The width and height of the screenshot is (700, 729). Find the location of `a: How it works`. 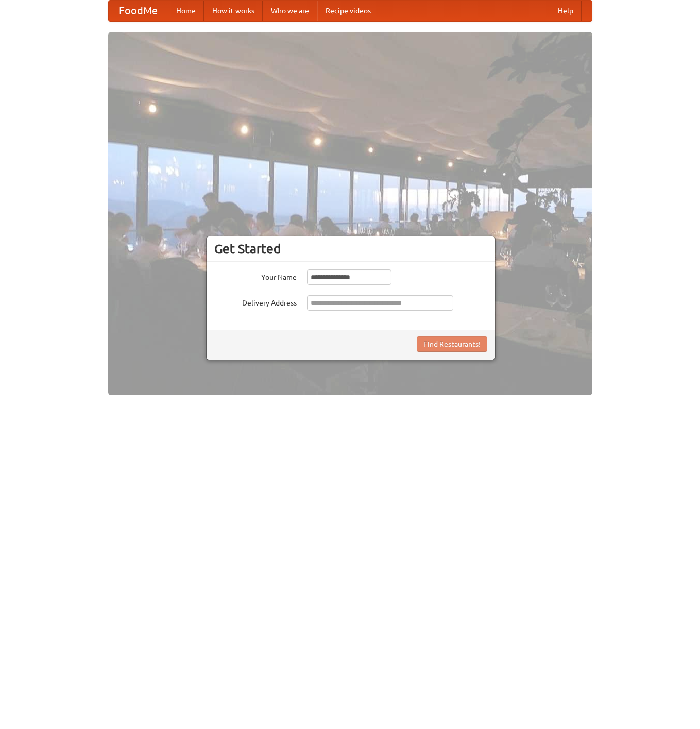

a: How it works is located at coordinates (233, 11).